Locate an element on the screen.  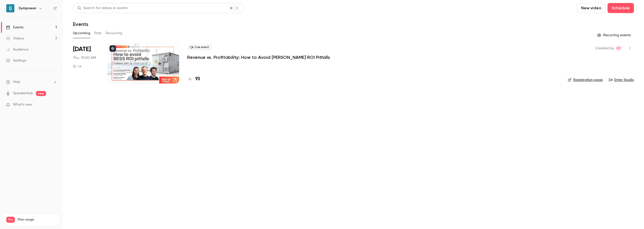
button: Past is located at coordinates (98, 33).